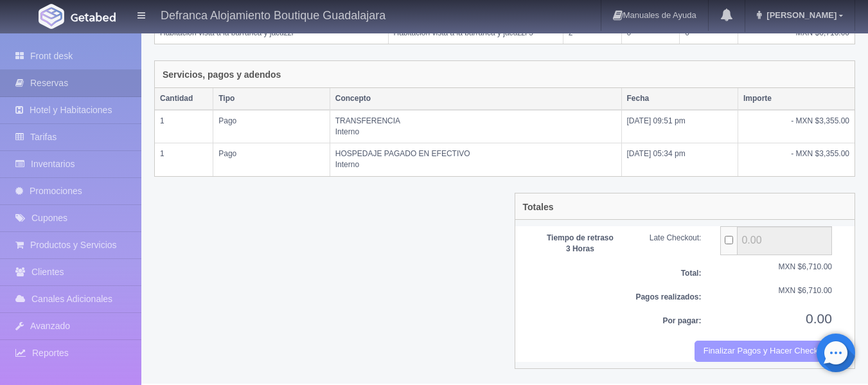 This screenshot has height=385, width=868. I want to click on td: TRANSFERENCIA Interno, so click(475, 127).